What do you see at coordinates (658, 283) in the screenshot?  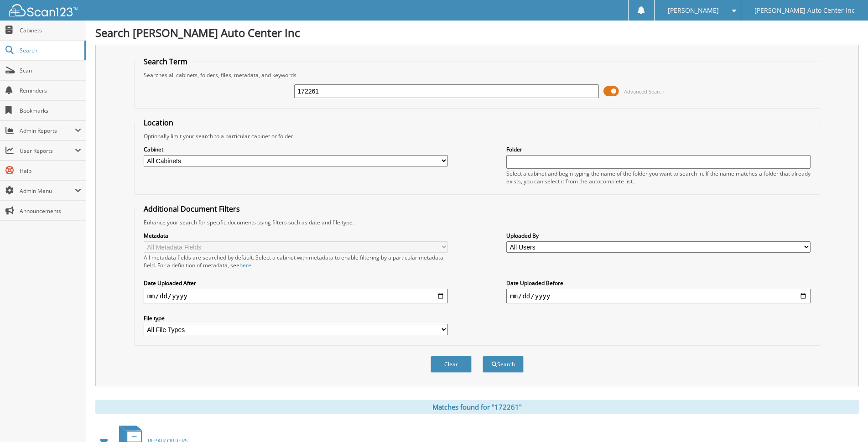 I see `label: Date Uploaded Before` at bounding box center [658, 283].